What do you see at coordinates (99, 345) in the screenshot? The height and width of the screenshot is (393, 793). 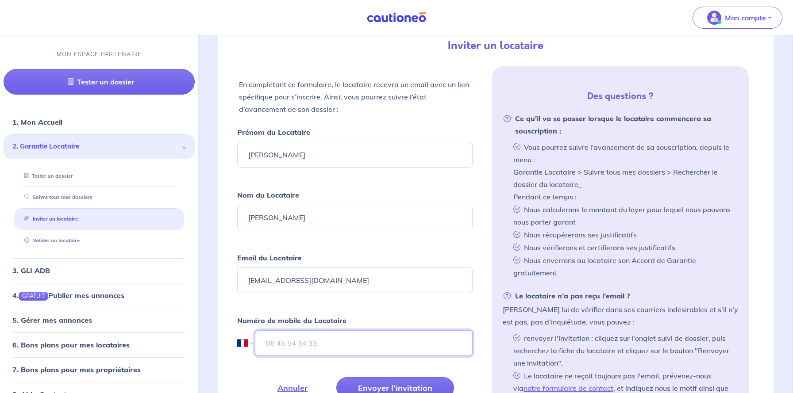 I see `div: 6. Bons plans pour mes locataires` at bounding box center [99, 345].